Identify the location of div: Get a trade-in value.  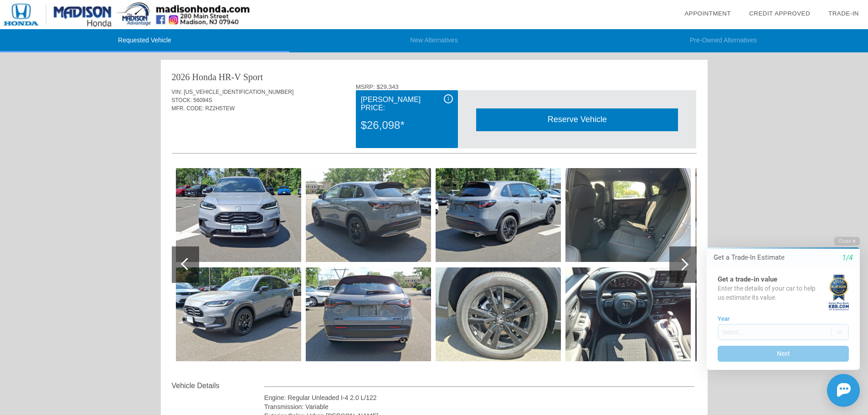
(85, 51).